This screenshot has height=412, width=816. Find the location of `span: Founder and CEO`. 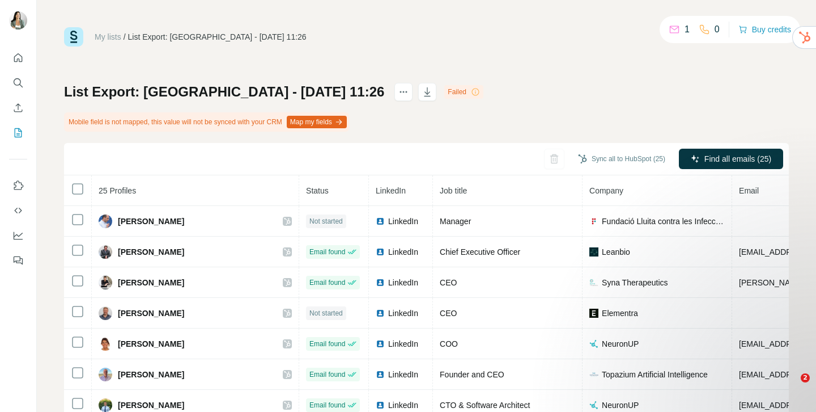

span: Founder and CEO is located at coordinates (472, 374).